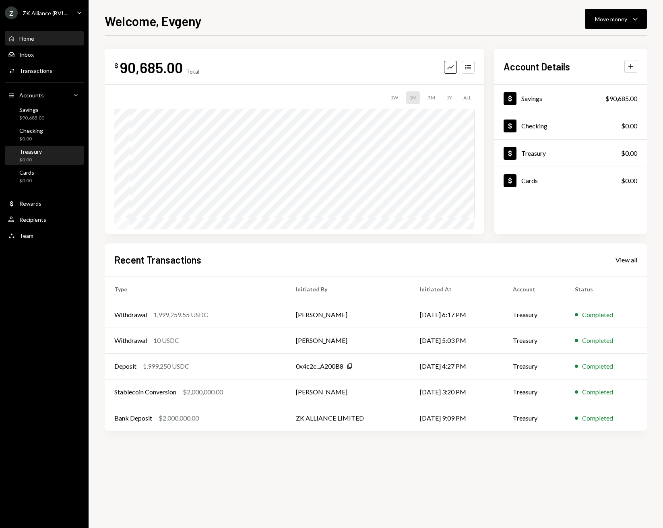 The height and width of the screenshot is (528, 663). Describe the element at coordinates (192, 71) in the screenshot. I see `div: Total` at that location.